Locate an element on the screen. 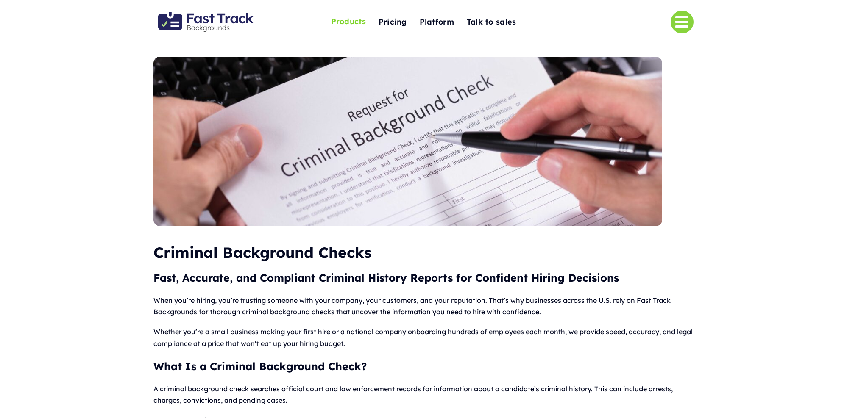 The width and height of the screenshot is (847, 418). span: Pricing is located at coordinates (392, 22).